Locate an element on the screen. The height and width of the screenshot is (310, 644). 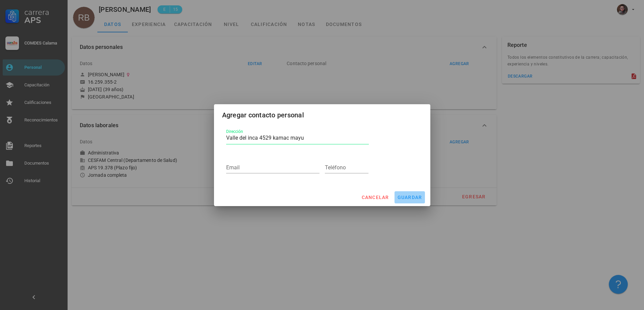
span: guardar is located at coordinates (410, 197).